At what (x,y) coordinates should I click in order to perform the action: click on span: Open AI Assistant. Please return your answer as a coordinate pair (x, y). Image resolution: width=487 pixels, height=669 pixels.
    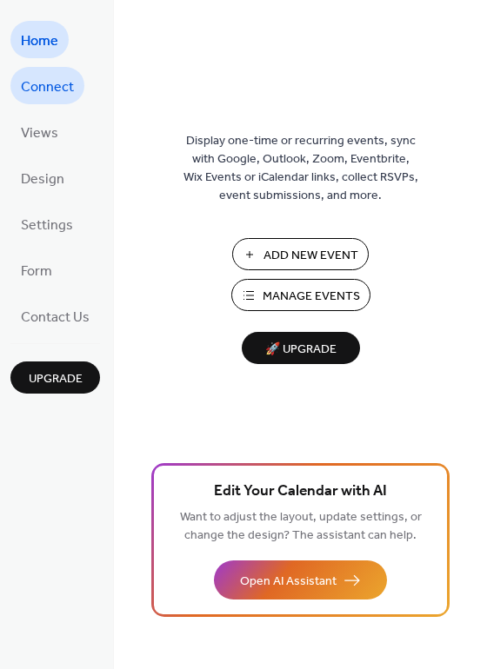
    Looking at the image, I should click on (288, 581).